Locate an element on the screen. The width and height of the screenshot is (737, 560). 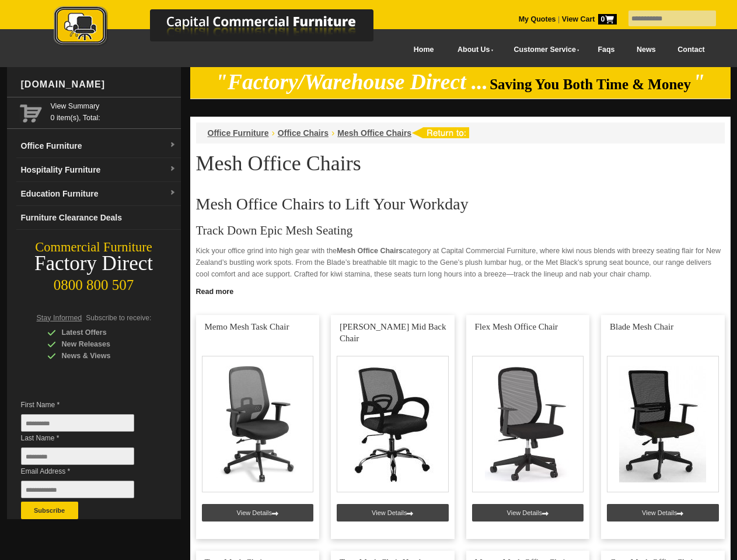
a: Furniture Clearance Deals is located at coordinates (99, 217).